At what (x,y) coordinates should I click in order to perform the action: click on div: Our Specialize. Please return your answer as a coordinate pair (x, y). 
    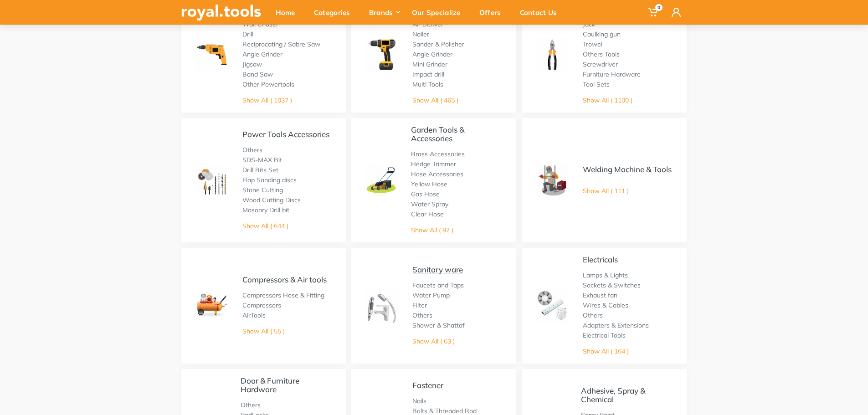
    Looking at the image, I should click on (439, 12).